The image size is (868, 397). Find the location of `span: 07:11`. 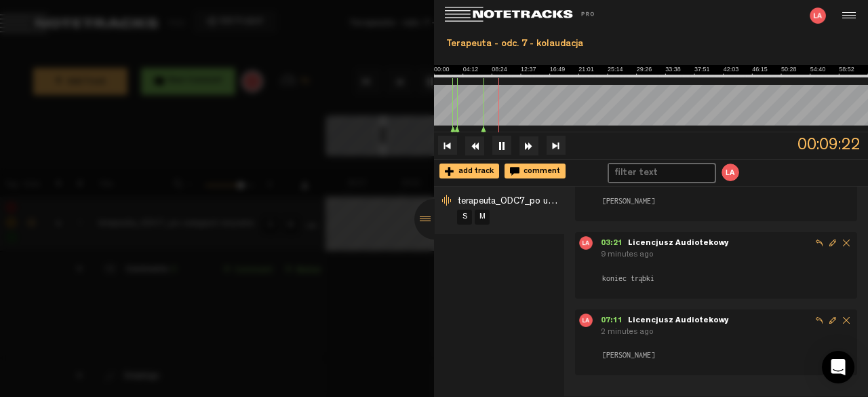

span: 07:11 is located at coordinates (614, 321).